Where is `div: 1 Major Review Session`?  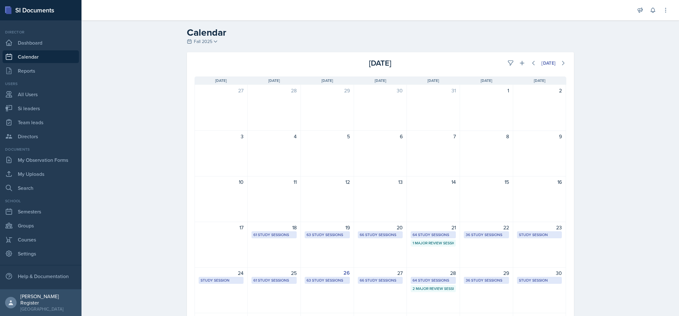
div: 1 Major Review Session is located at coordinates (434, 243).